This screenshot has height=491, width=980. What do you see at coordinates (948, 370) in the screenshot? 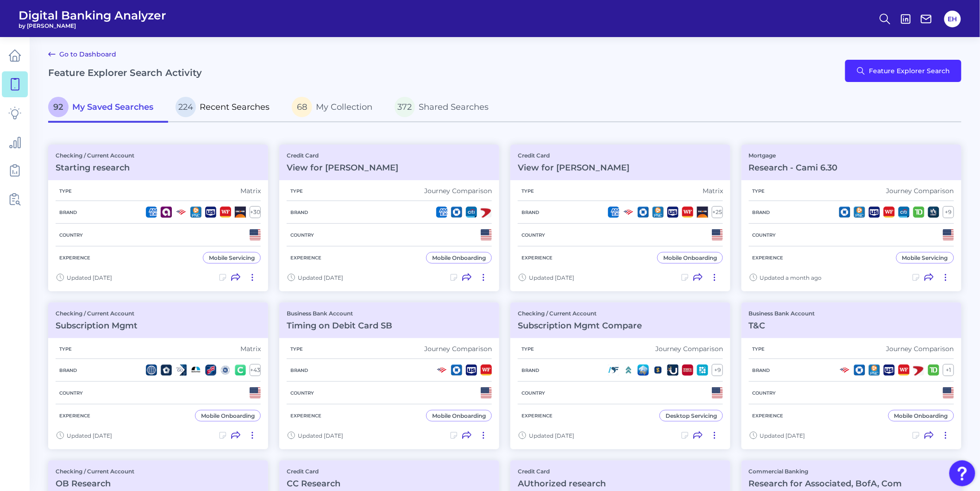
I see `div: + 1` at bounding box center [948, 370].